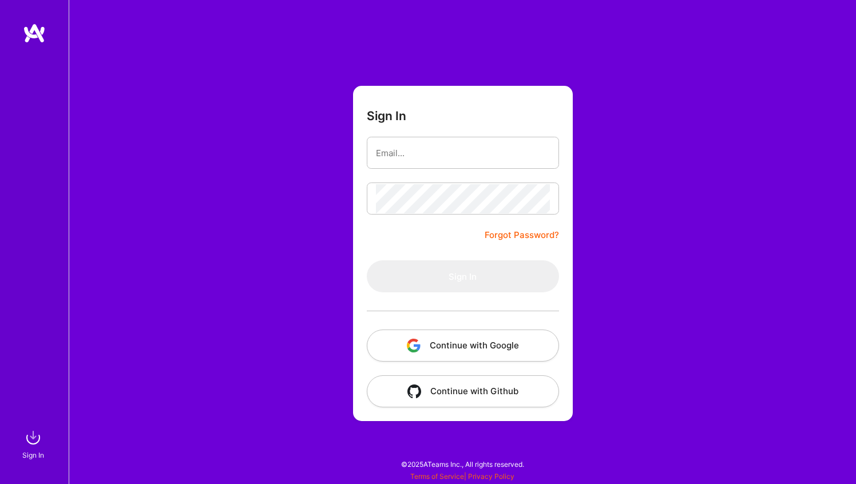 This screenshot has width=856, height=484. Describe the element at coordinates (34, 33) in the screenshot. I see `img: logo` at that location.